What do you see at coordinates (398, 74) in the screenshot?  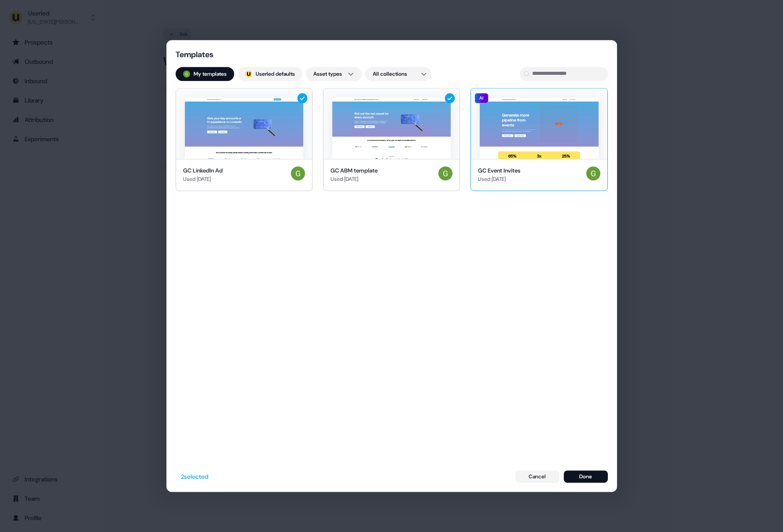 I see `button: All collections` at bounding box center [398, 74].